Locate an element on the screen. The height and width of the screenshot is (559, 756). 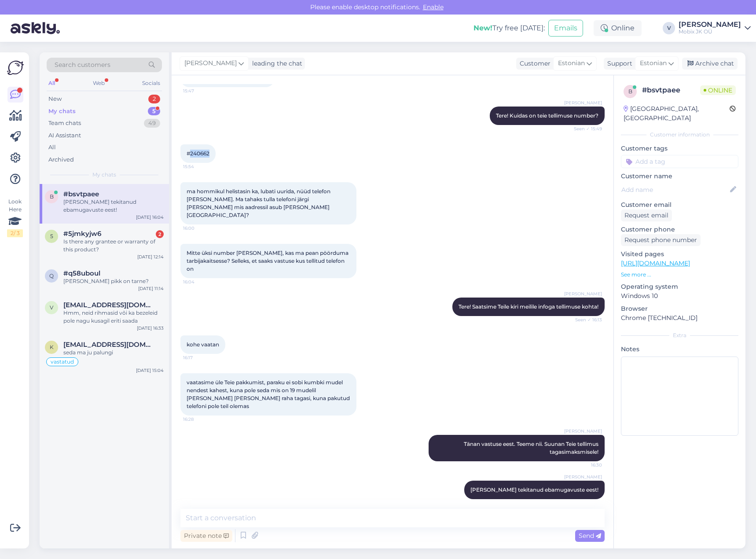
span: 15:54 is located at coordinates (200, 166).